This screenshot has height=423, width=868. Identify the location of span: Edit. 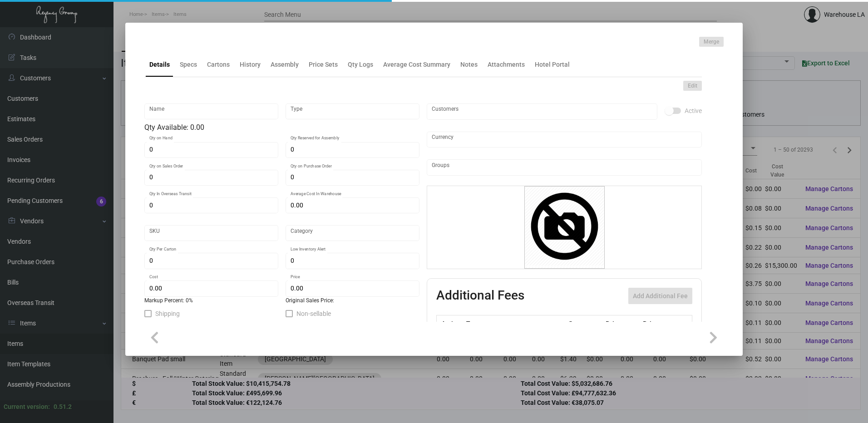
(692, 86).